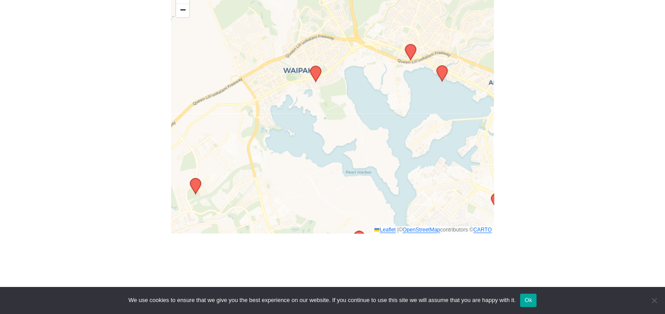 The width and height of the screenshot is (665, 314). I want to click on span: We use cookies to ensure that we give you the best experience on our website. If you continue to ..., so click(322, 300).